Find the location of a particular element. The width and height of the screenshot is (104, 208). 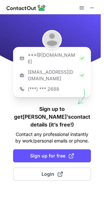

span: Sign up for free is located at coordinates (52, 156).